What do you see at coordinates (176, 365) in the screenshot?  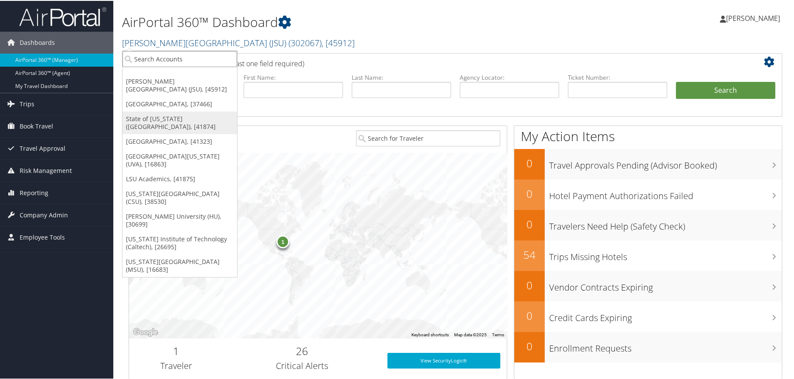 I see `h3: Traveler` at bounding box center [176, 365].